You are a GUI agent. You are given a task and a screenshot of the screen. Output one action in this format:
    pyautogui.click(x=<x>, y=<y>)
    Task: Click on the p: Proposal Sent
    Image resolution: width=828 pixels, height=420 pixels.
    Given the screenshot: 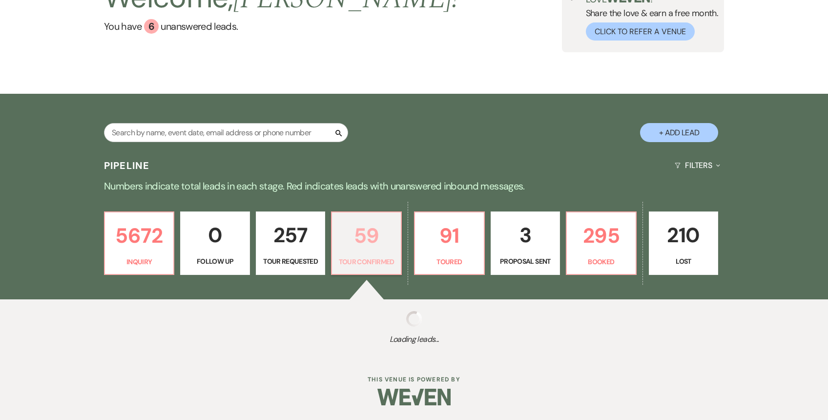 What is the action you would take?
    pyautogui.click(x=526, y=261)
    